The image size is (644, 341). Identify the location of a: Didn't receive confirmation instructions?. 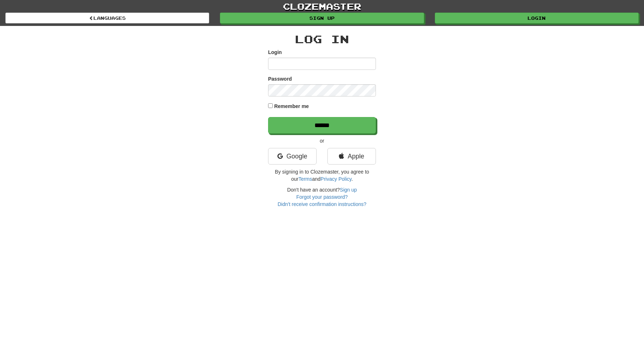
(322, 204).